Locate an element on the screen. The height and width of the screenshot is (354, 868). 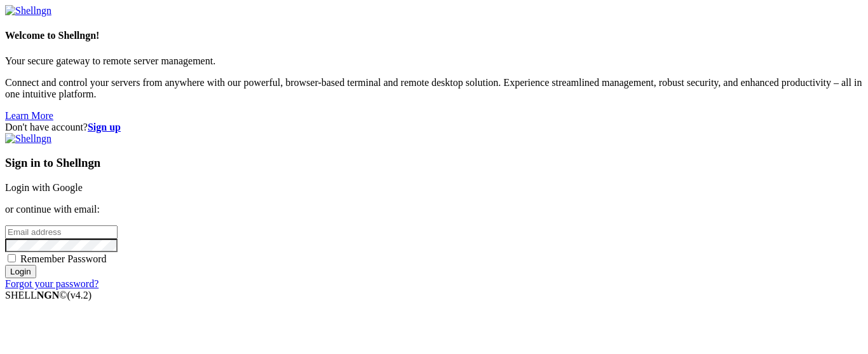
b: NGN is located at coordinates (48, 294).